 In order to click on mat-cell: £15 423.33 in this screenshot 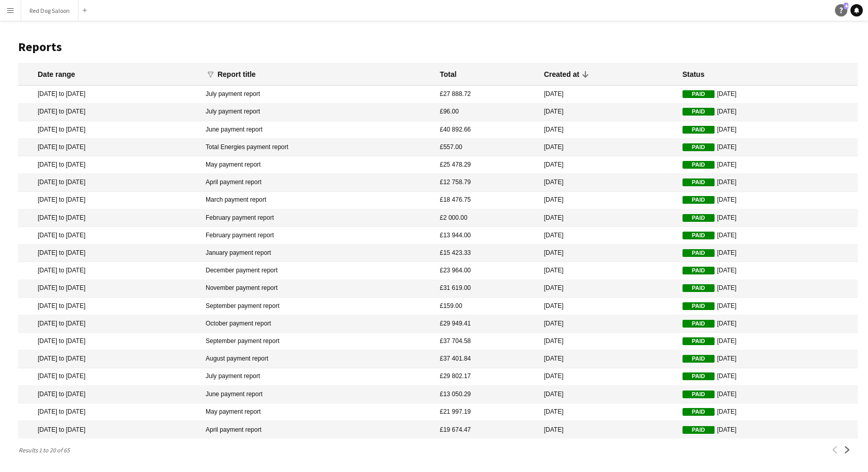, I will do `click(487, 253)`.